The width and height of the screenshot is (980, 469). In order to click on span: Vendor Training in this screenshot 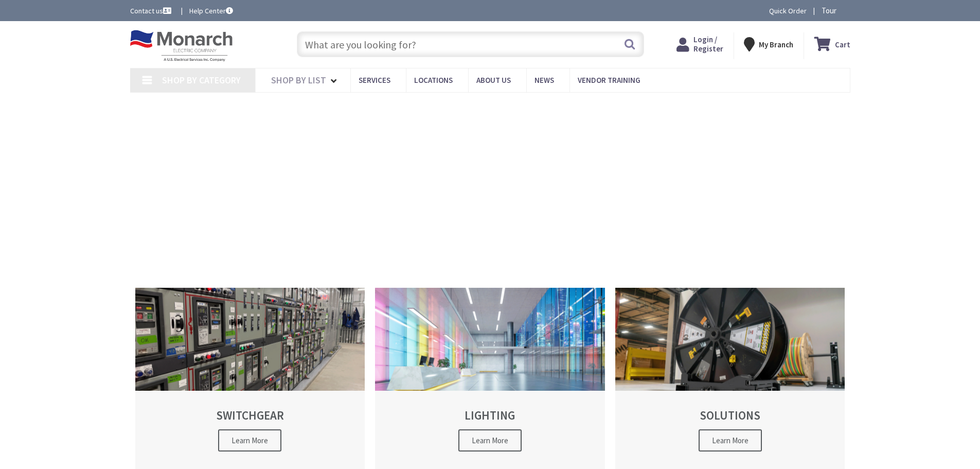, I will do `click(609, 80)`.